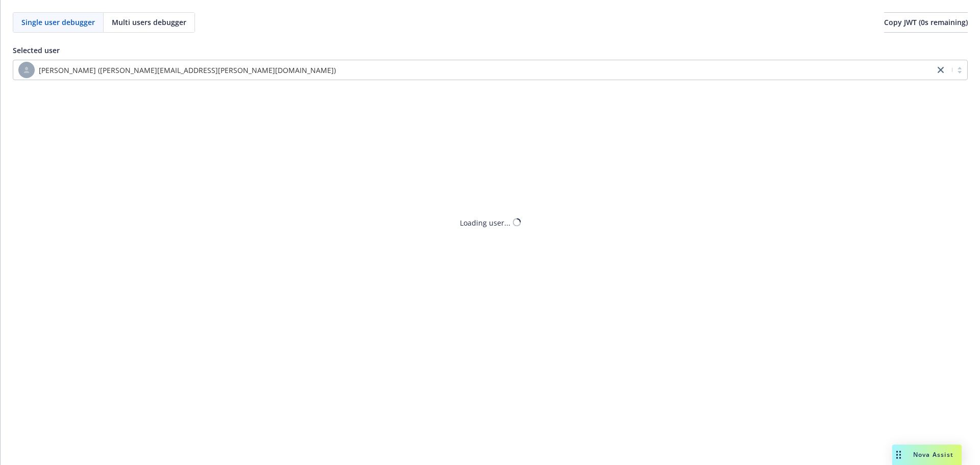 The width and height of the screenshot is (980, 465). I want to click on span: Single user debugger, so click(58, 22).